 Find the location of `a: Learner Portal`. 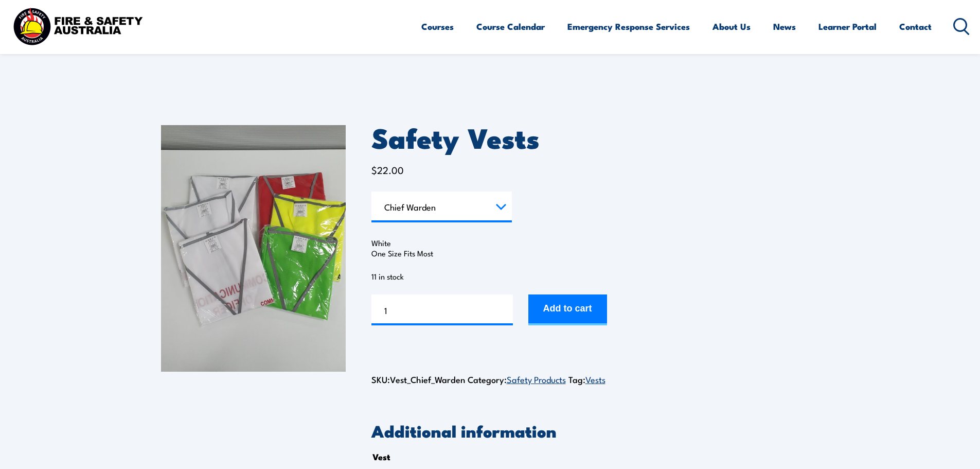

a: Learner Portal is located at coordinates (847, 26).